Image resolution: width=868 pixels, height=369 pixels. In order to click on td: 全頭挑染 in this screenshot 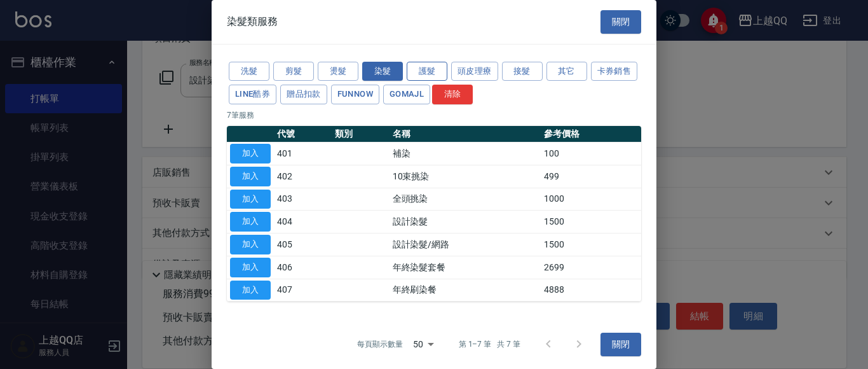, I will do `click(465, 199)`.